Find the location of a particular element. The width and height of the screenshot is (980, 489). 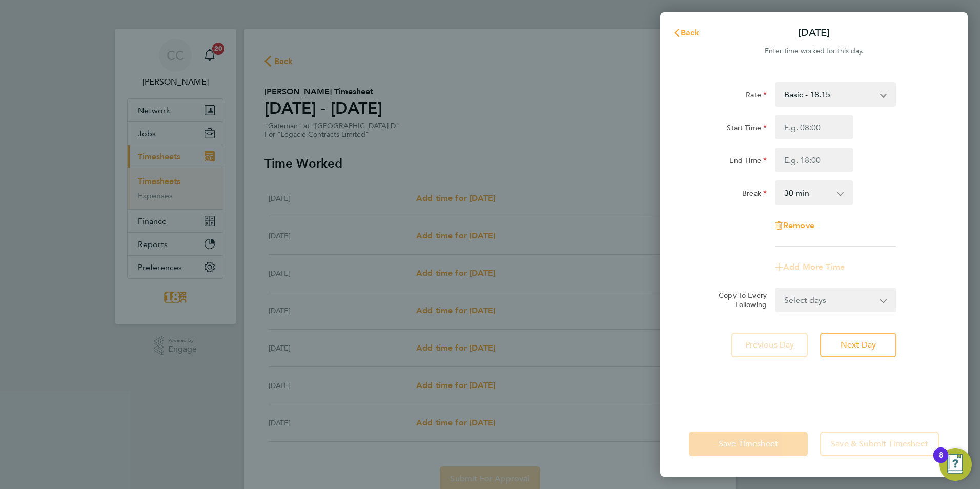

input: E.g. 08:00 is located at coordinates (815, 127).